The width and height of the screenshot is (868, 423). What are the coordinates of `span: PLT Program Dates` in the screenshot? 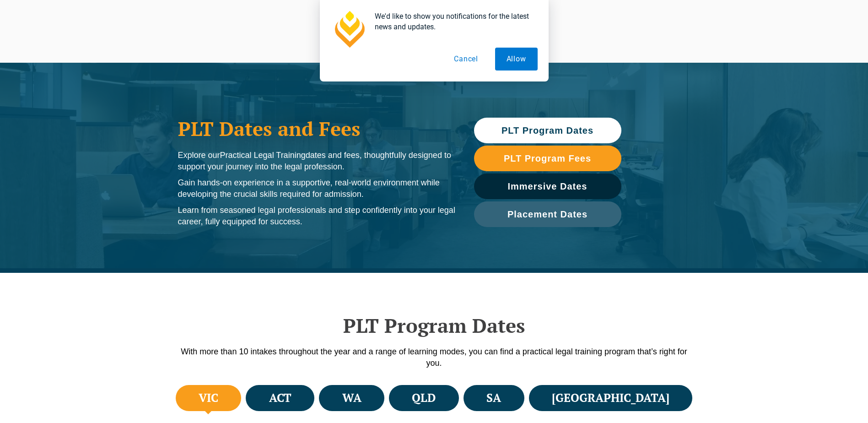 It's located at (548, 131).